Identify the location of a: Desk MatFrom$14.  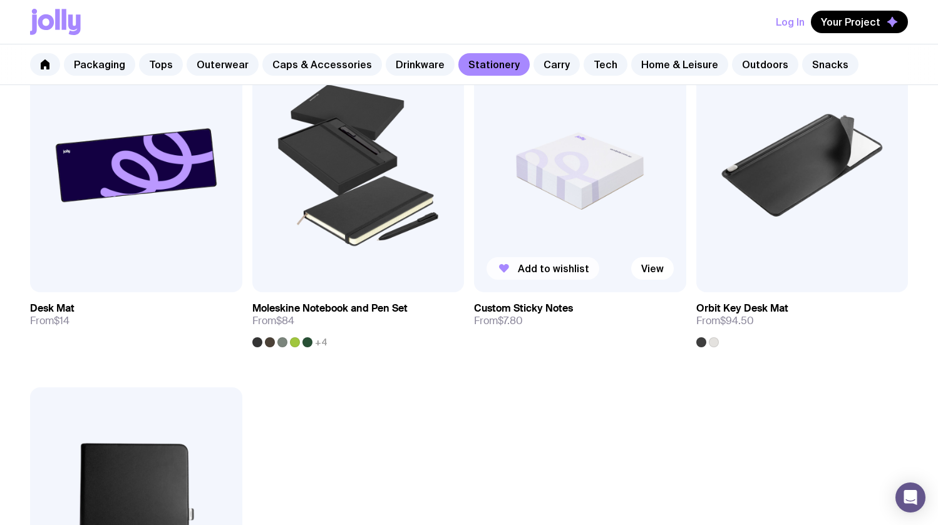
(136, 315).